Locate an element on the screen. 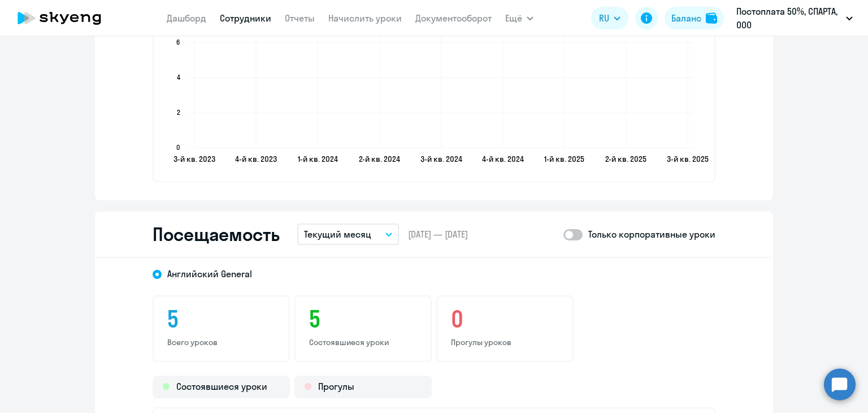 Image resolution: width=868 pixels, height=413 pixels. p: Постоплата 50%, СПАРТА, ООО is located at coordinates (789, 18).